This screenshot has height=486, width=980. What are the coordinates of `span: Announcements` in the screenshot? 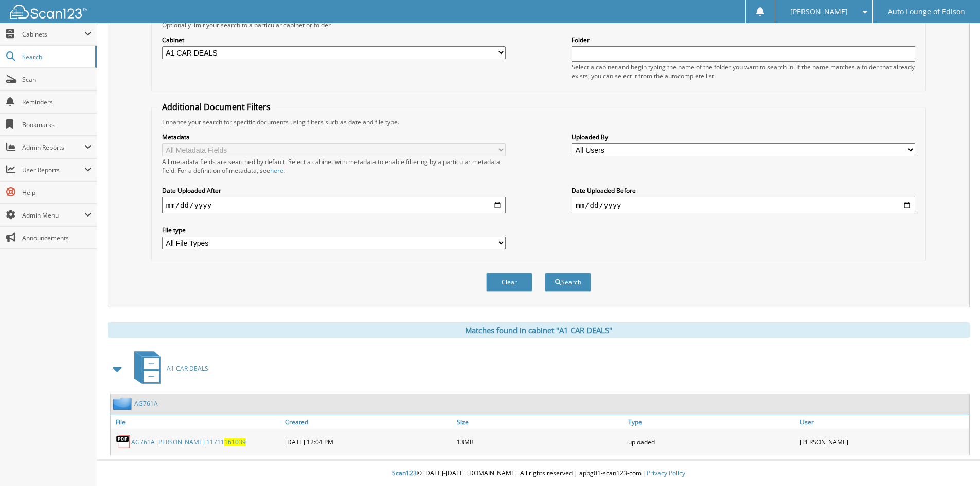 It's located at (57, 238).